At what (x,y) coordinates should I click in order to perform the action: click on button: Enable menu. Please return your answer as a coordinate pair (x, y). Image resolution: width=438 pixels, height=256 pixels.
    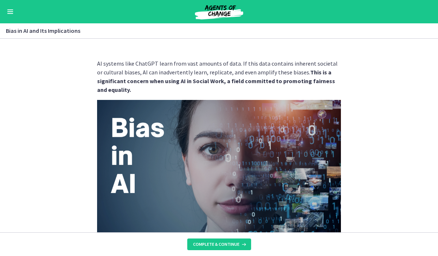
    Looking at the image, I should click on (10, 12).